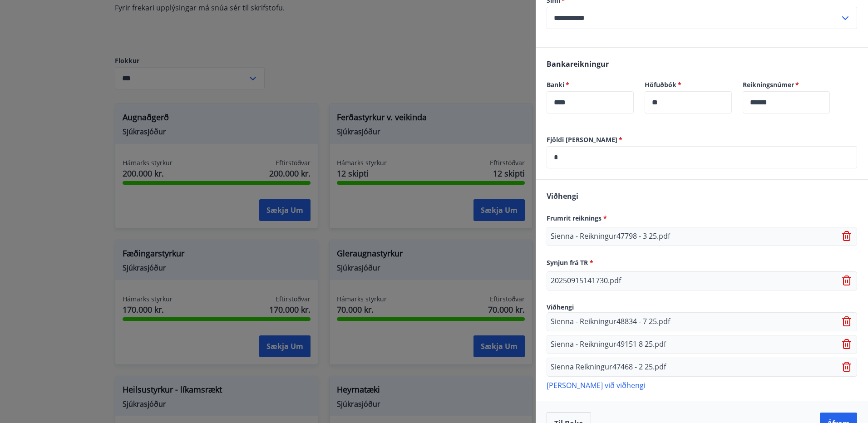 This screenshot has height=423, width=868. I want to click on p: Sienna - Reikningur47798 - 3 25.pdf, so click(610, 236).